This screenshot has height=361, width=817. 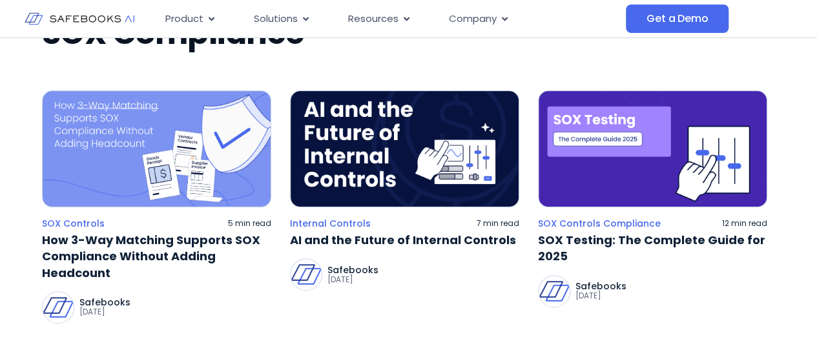 What do you see at coordinates (473, 19) in the screenshot?
I see `span: Company` at bounding box center [473, 19].